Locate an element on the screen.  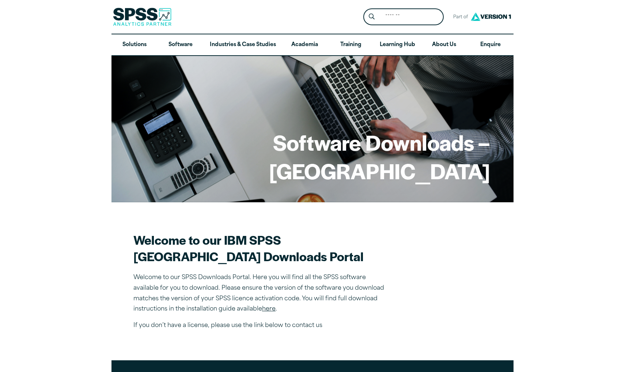
form: Site Header Search Form is located at coordinates (403, 17).